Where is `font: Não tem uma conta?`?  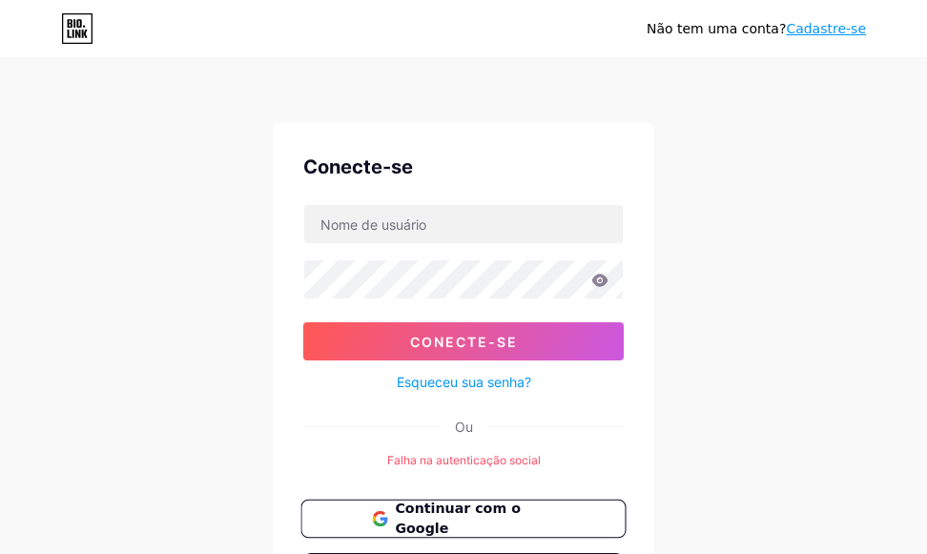
font: Não tem uma conta? is located at coordinates (716, 29).